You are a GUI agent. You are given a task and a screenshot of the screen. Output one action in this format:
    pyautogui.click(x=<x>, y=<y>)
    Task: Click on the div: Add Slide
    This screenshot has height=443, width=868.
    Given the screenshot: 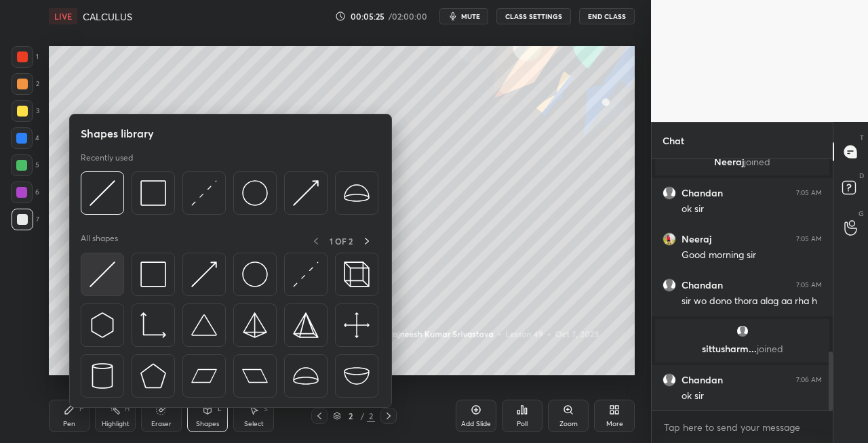 What is the action you would take?
    pyautogui.click(x=476, y=425)
    